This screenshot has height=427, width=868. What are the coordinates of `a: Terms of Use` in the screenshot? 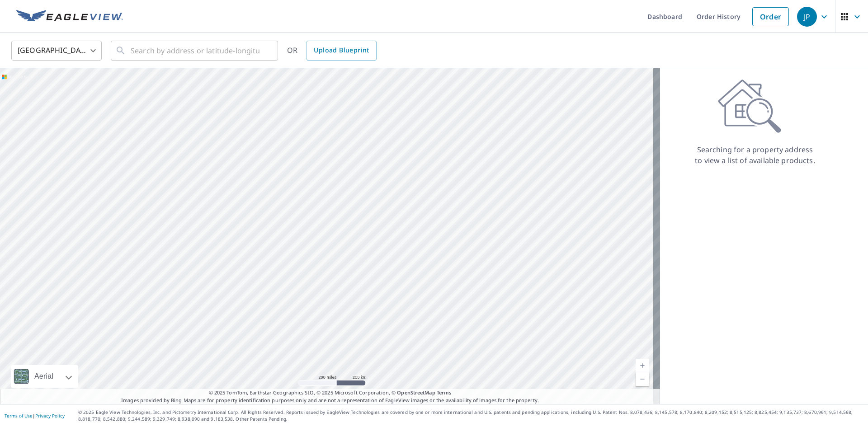 It's located at (18, 415).